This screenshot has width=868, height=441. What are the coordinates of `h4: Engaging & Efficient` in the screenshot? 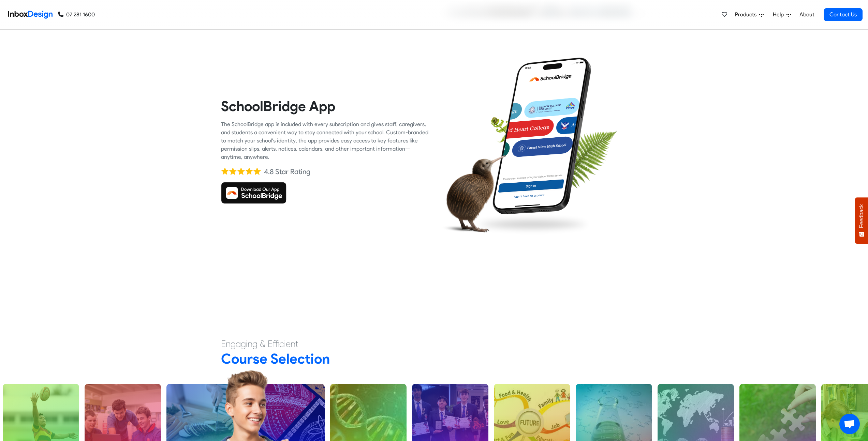 It's located at (434, 344).